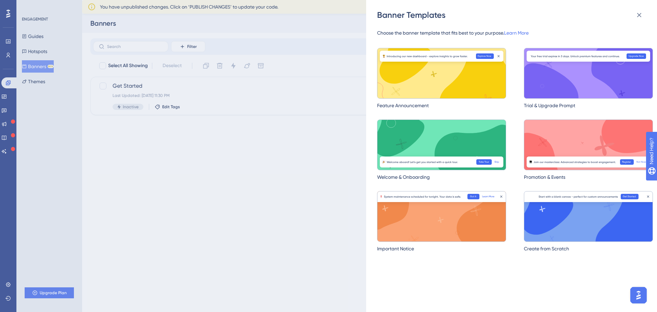 Image resolution: width=657 pixels, height=312 pixels. I want to click on button: Open AI Assistant Launcher, so click(10, 10).